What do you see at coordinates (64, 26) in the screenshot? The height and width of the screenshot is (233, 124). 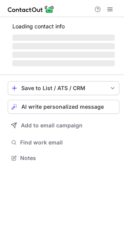 I see `p: Loading contact info` at bounding box center [64, 26].